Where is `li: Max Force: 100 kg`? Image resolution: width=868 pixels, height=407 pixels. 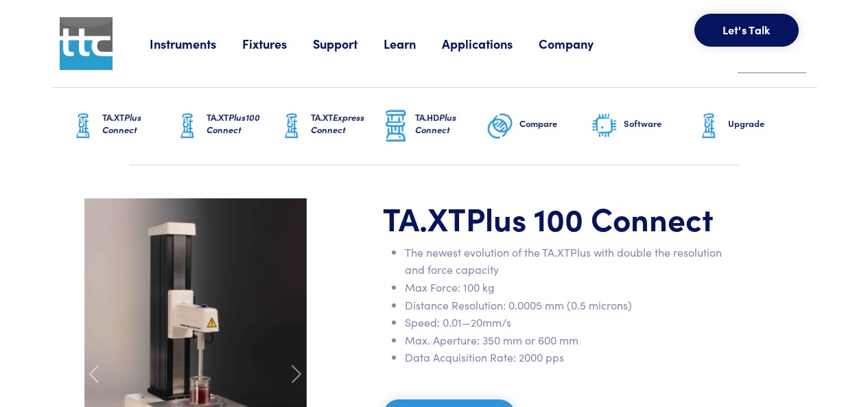 li: Max Force: 100 kg is located at coordinates (564, 288).